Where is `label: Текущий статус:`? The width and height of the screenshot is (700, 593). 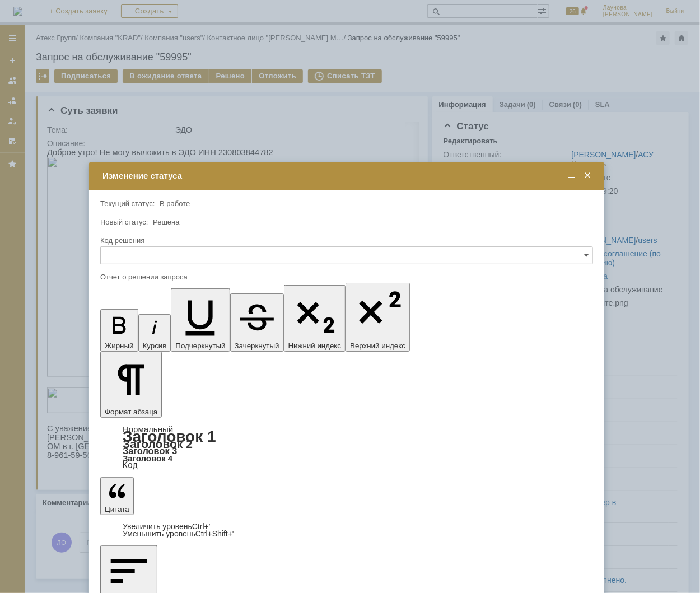
label: Текущий статус: is located at coordinates (127, 204).